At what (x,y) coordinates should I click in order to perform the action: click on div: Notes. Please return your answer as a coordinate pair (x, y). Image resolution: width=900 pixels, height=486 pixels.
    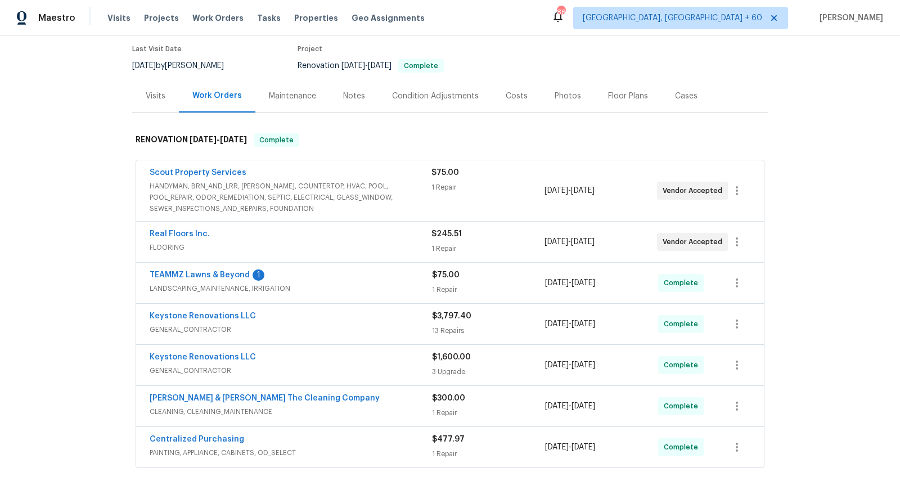
    Looking at the image, I should click on (354, 96).